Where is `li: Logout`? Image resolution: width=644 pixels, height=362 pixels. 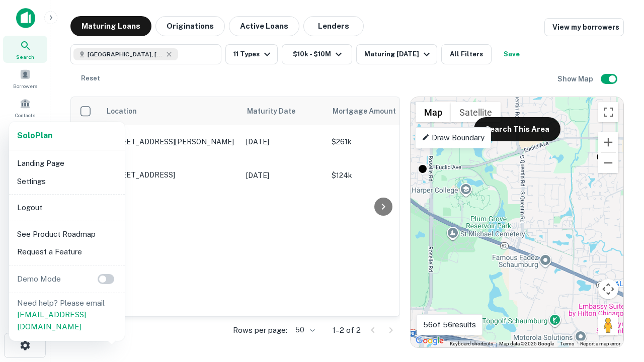 li: Logout is located at coordinates (67, 208).